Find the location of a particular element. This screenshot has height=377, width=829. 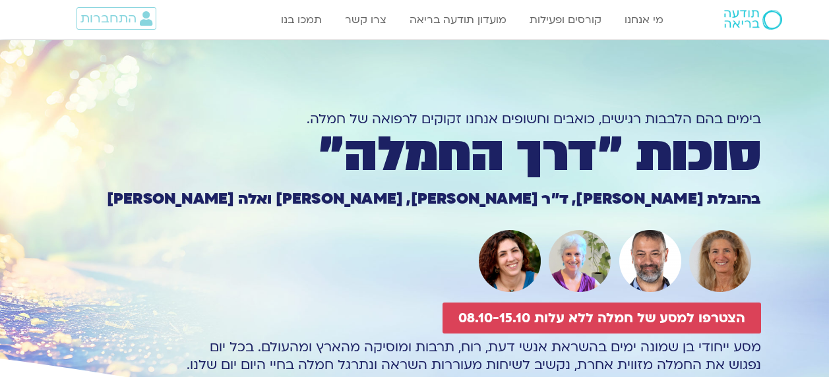

a: צרו קשר is located at coordinates (365, 20).